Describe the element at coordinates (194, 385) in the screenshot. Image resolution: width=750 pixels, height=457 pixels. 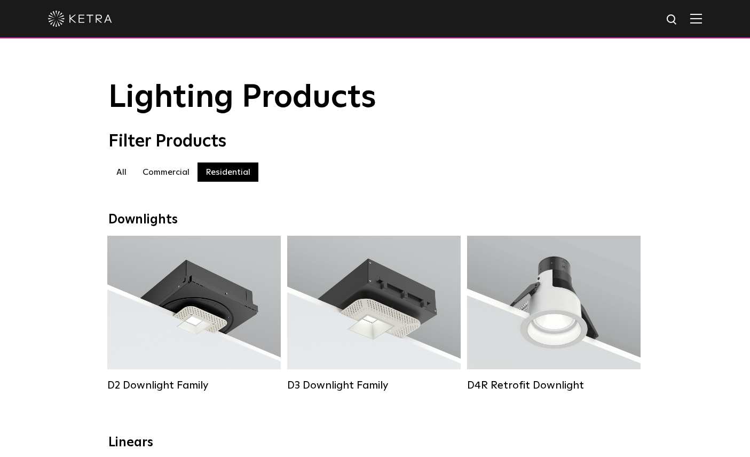
I see `div: D2 Downlight Family` at that location.